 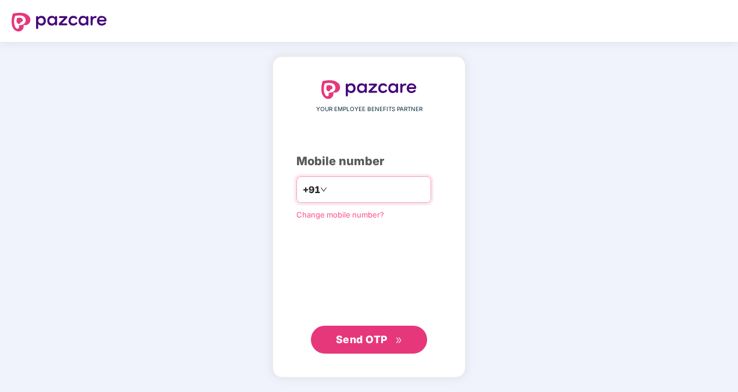 What do you see at coordinates (324, 189) in the screenshot?
I see `span: down` at bounding box center [324, 189].